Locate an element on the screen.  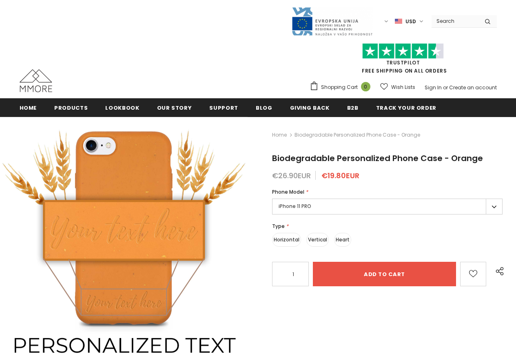
span: Lookbook is located at coordinates (122, 108).